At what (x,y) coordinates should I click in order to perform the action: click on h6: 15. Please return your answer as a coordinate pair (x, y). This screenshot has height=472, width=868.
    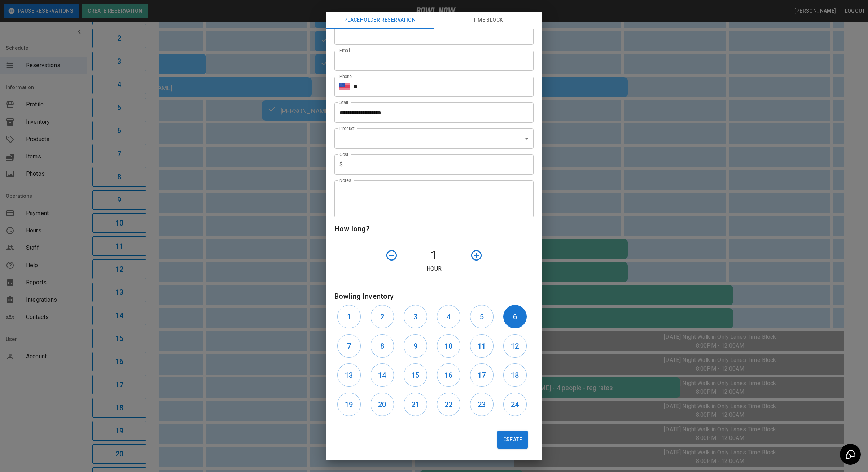
    Looking at the image, I should click on (415, 375).